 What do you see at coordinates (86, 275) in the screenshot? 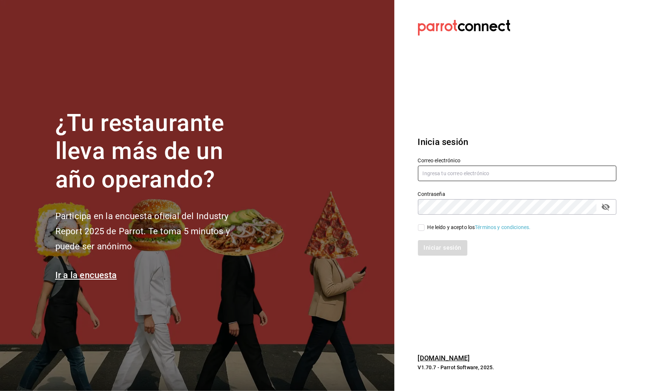
I see `a: Ir a la encuesta` at bounding box center [86, 275].